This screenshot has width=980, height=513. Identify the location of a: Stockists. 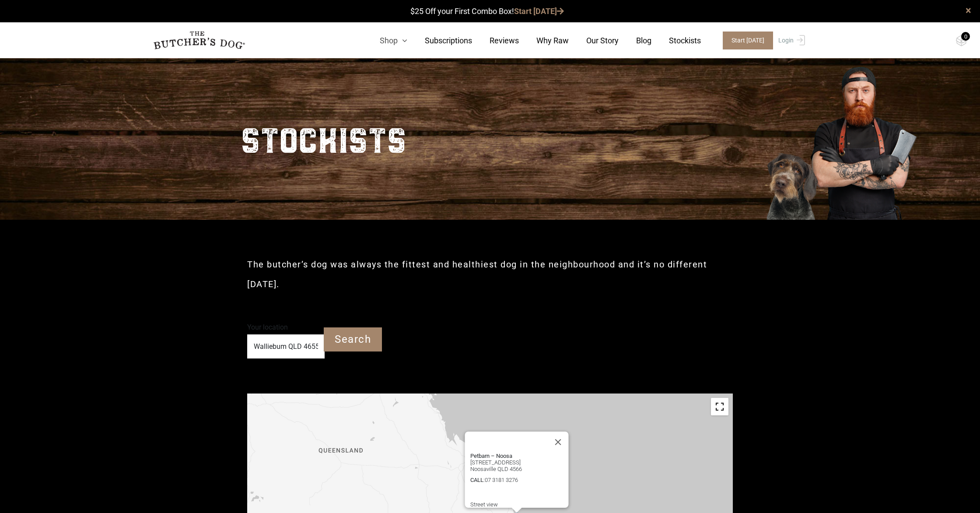
(676, 40).